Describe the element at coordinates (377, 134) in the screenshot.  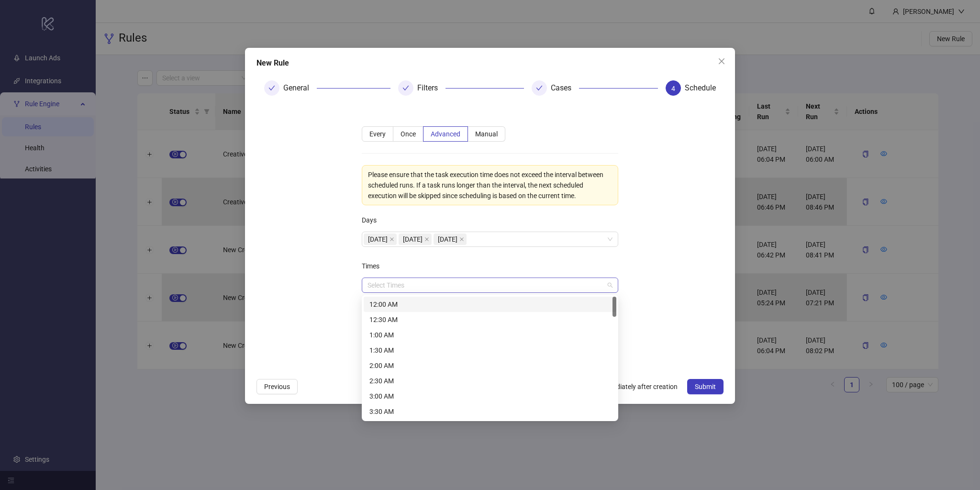
I see `span: Every` at that location.